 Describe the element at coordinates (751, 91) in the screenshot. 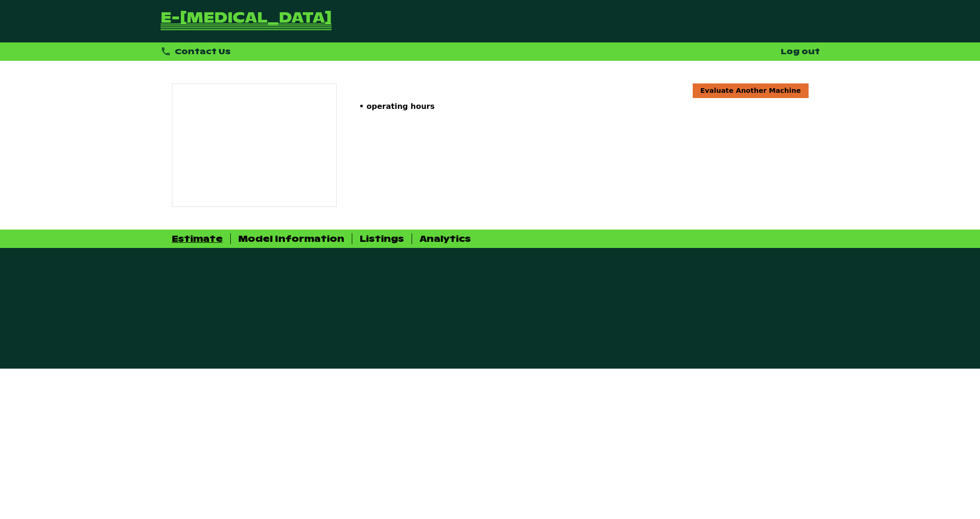

I see `a: Evaluate Another Machine` at that location.